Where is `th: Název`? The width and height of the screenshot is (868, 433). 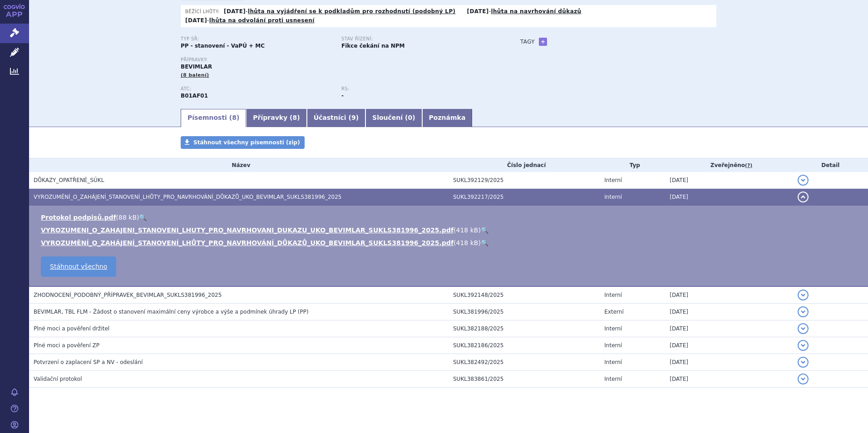 th: Název is located at coordinates (239, 165).